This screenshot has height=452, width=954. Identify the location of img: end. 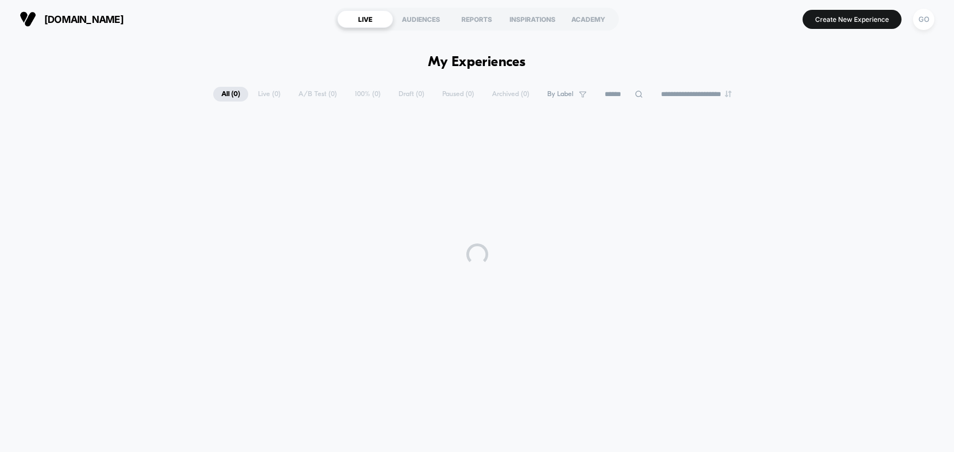
(728, 94).